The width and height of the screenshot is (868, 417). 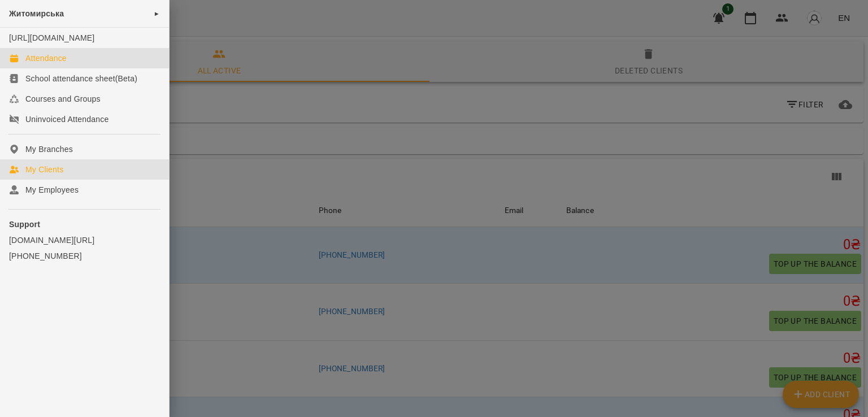 What do you see at coordinates (84, 224) in the screenshot?
I see `p: Support` at bounding box center [84, 224].